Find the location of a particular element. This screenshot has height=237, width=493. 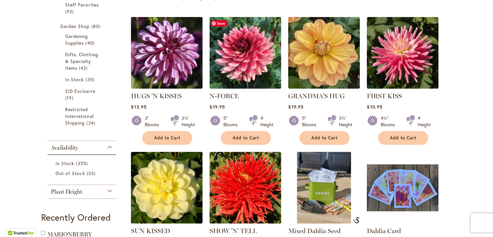

span: SID Exclusive is located at coordinates (80, 91).